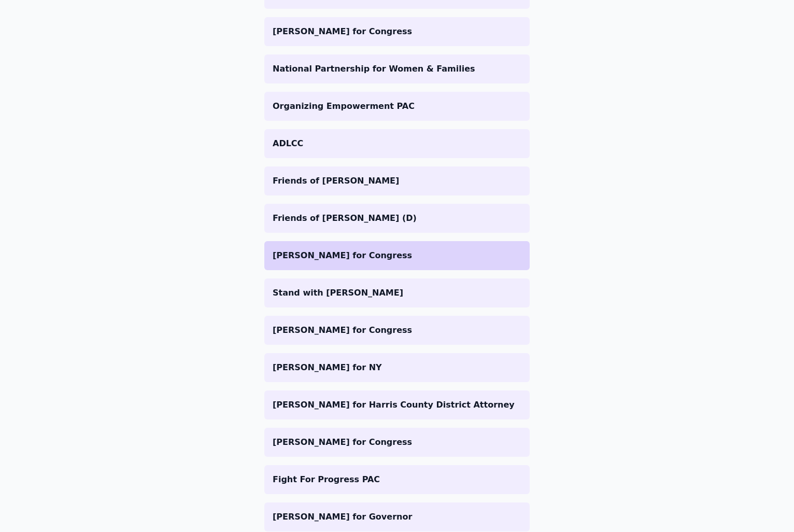 The width and height of the screenshot is (794, 532). I want to click on p: National Partnership for Women & Families, so click(397, 69).